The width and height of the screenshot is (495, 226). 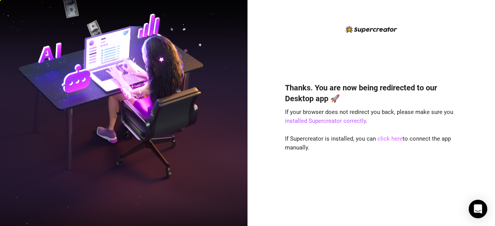 I want to click on h4: Thanks. You are now being redirected to our Desktop app 🚀, so click(x=371, y=93).